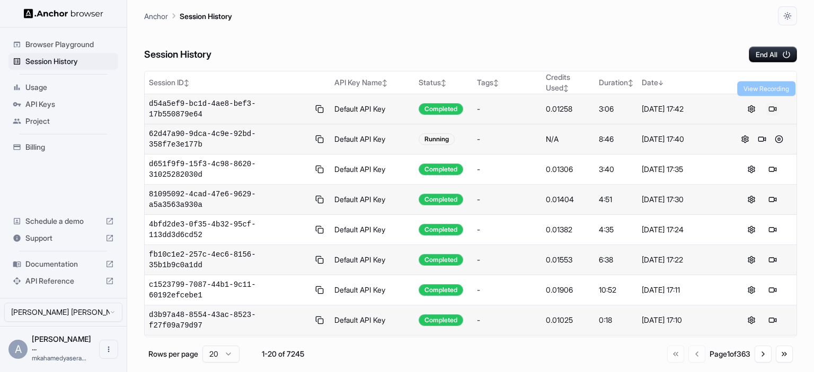 This screenshot has height=372, width=814. What do you see at coordinates (69, 121) in the screenshot?
I see `span: Project` at bounding box center [69, 121].